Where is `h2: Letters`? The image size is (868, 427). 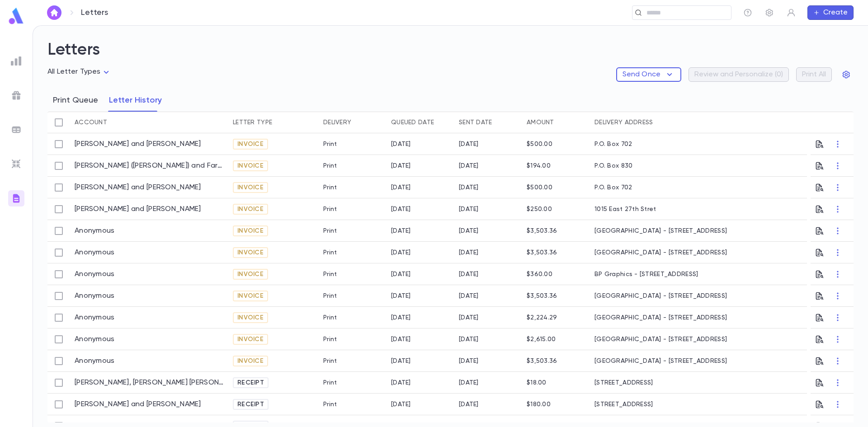
h2: Letters is located at coordinates (450, 54).